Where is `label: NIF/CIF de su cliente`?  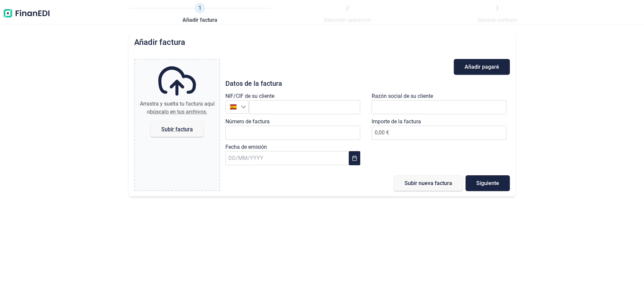
label: NIF/CIF de su cliente is located at coordinates (250, 96).